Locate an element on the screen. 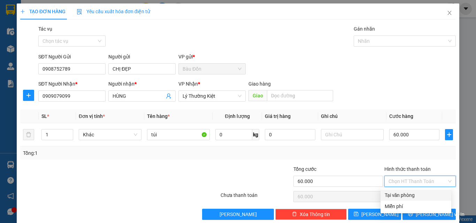  div: PHƯỚC is located at coordinates (34, 18).